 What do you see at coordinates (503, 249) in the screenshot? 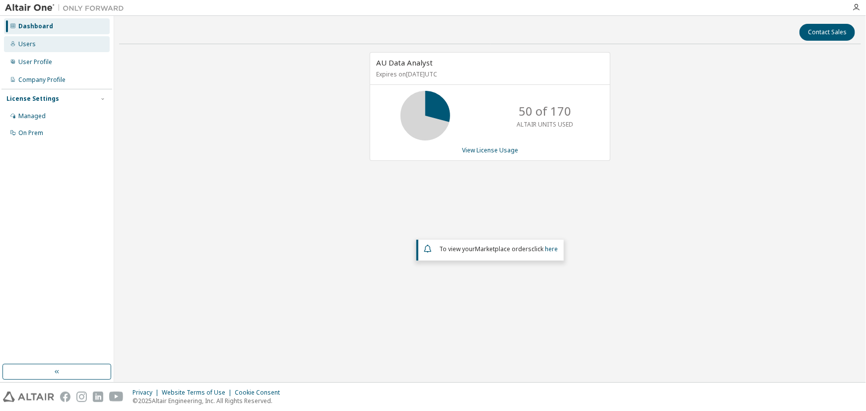
I see `em: Marketplace orders` at bounding box center [503, 249].